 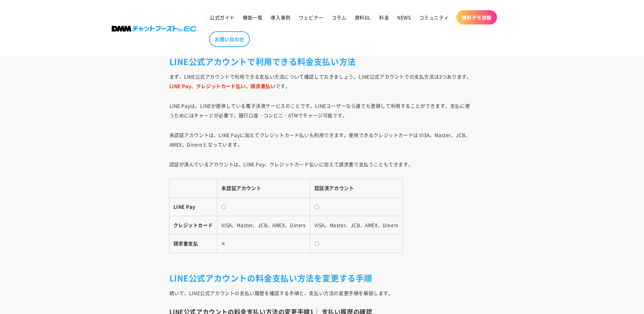 What do you see at coordinates (186, 244) in the screenshot?
I see `b: 請求書支払` at bounding box center [186, 244].